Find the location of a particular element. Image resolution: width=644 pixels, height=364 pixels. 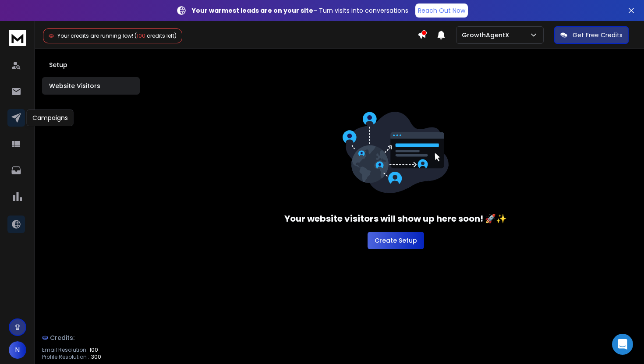

button: Create Setup is located at coordinates (396, 241).